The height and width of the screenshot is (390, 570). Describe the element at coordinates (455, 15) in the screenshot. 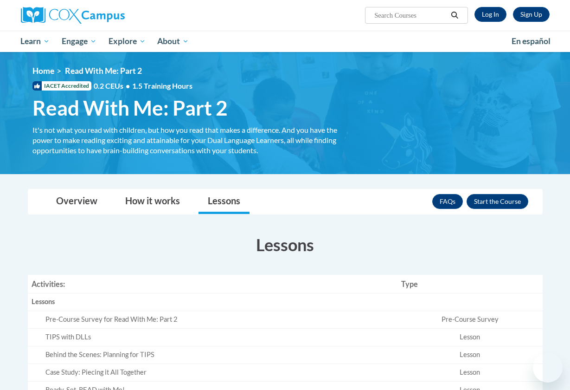

I see `button: Search` at that location.